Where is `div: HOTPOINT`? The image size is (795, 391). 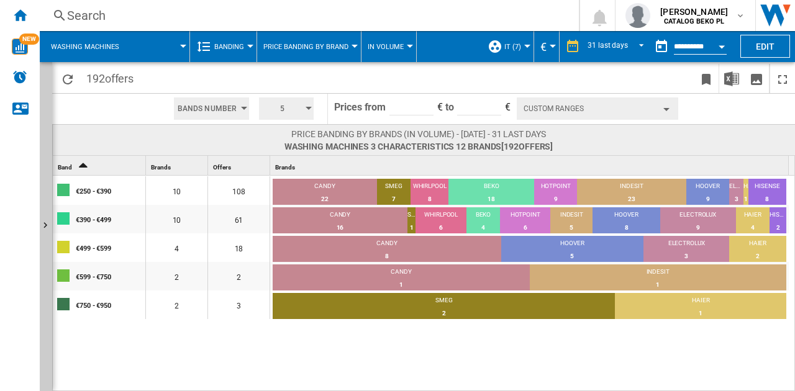 div: HOTPOINT is located at coordinates (525, 216).